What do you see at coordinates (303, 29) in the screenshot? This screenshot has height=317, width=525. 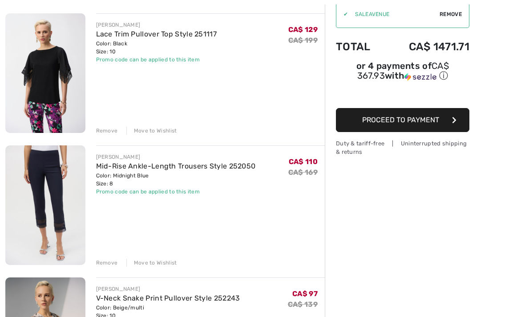 I see `span: CA$ 129` at bounding box center [303, 29].